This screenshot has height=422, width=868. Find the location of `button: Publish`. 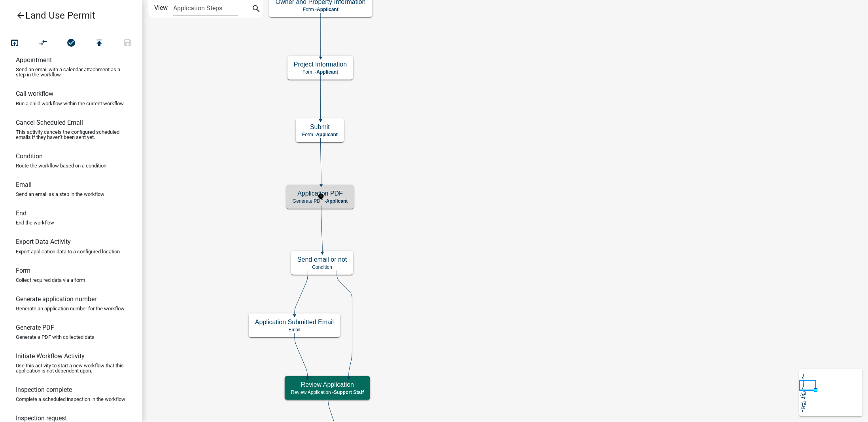

button: Publish is located at coordinates (99, 43).